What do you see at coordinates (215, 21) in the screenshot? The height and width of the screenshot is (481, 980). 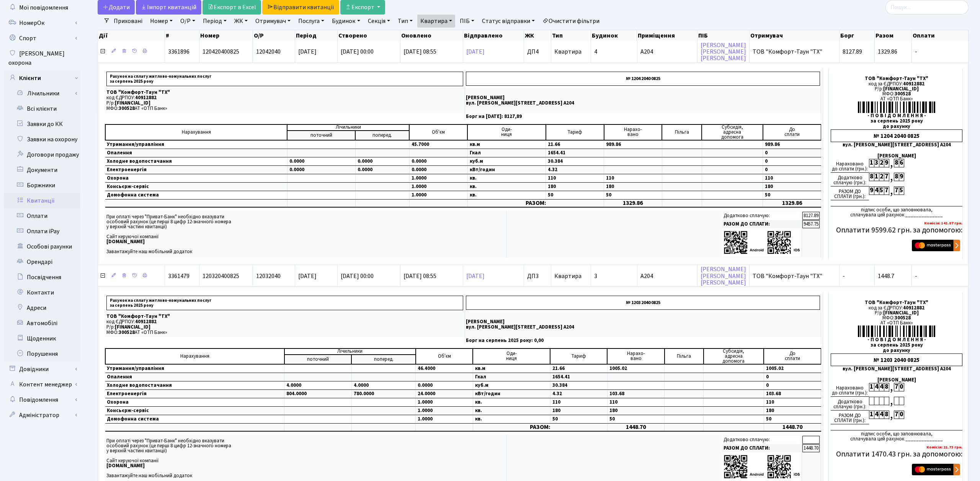 I see `a: Період` at bounding box center [215, 21].